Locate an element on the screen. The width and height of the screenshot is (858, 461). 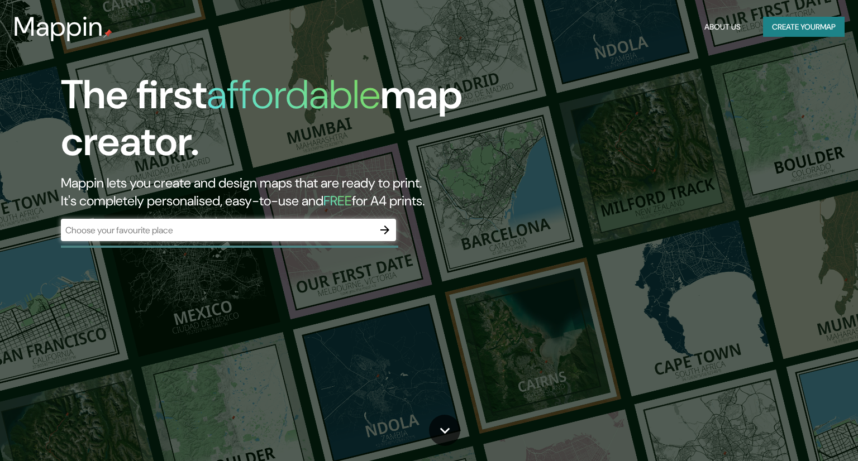
h2: Mappin lets you create and design maps that are ready to print. It's completely personalised, eas... is located at coordinates (275, 192).